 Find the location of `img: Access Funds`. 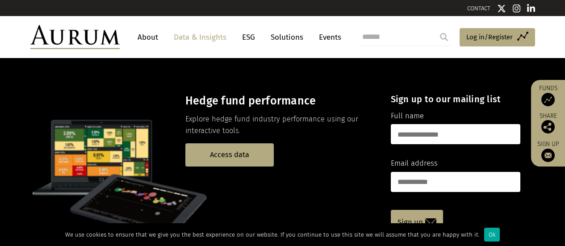

img: Access Funds is located at coordinates (548, 100).